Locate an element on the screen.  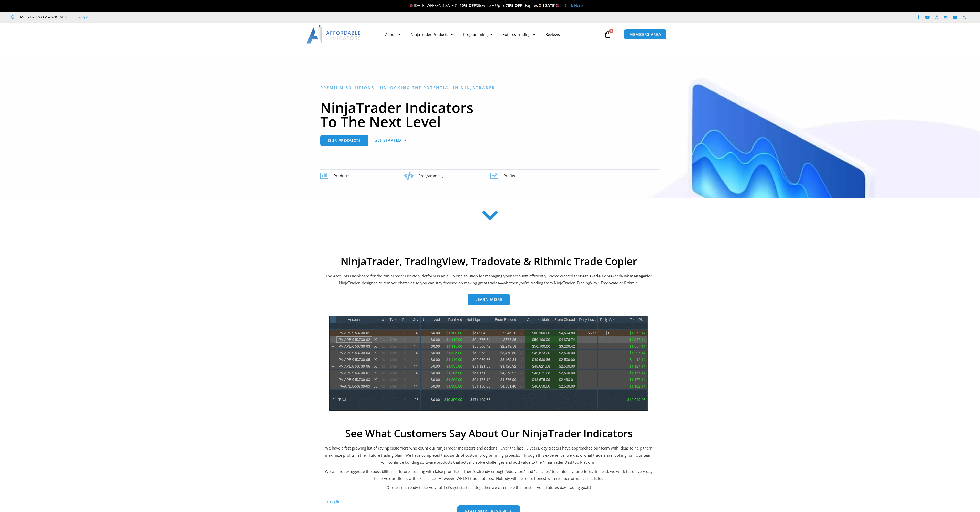
a: About is located at coordinates (393, 34).